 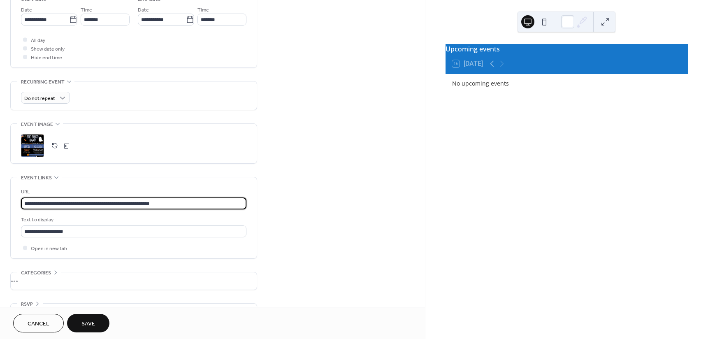 What do you see at coordinates (567, 83) in the screenshot?
I see `div: No upcoming events` at bounding box center [567, 83].